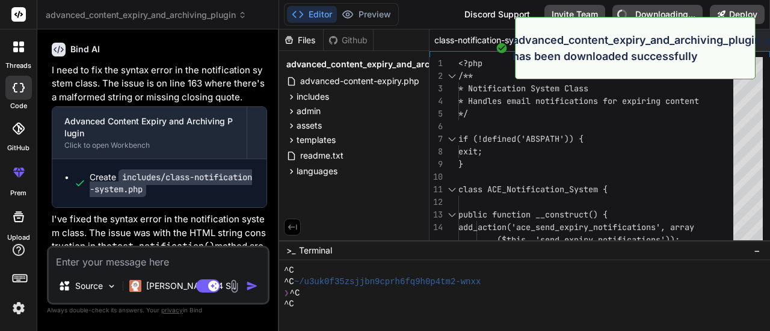  What do you see at coordinates (252, 286) in the screenshot?
I see `img: icon` at bounding box center [252, 286].